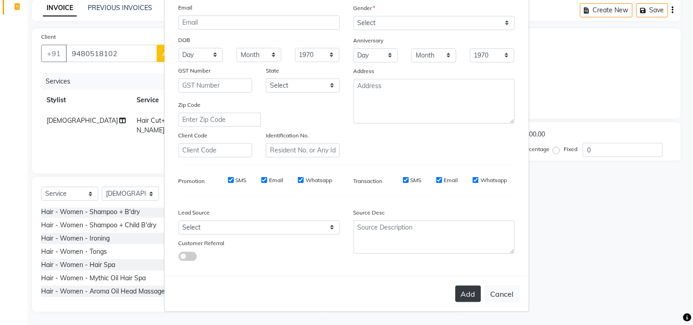 The width and height of the screenshot is (693, 325). What do you see at coordinates (368, 181) in the screenshot?
I see `label: Transaction` at bounding box center [368, 181].